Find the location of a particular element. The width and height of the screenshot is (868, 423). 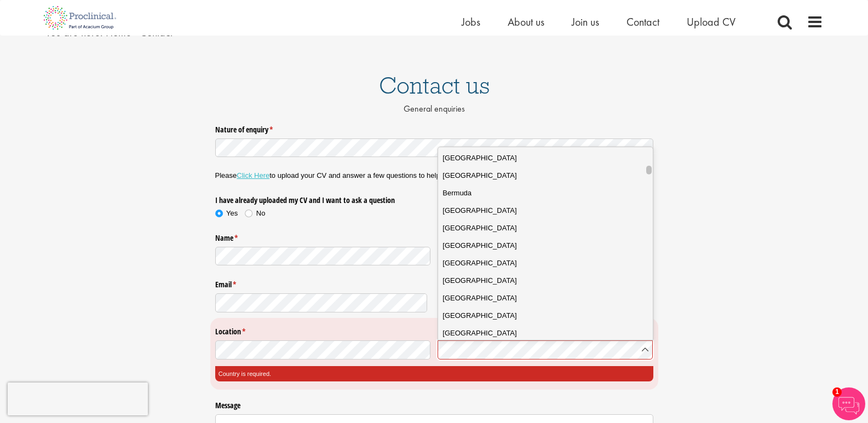

a: Contact is located at coordinates (643, 22).